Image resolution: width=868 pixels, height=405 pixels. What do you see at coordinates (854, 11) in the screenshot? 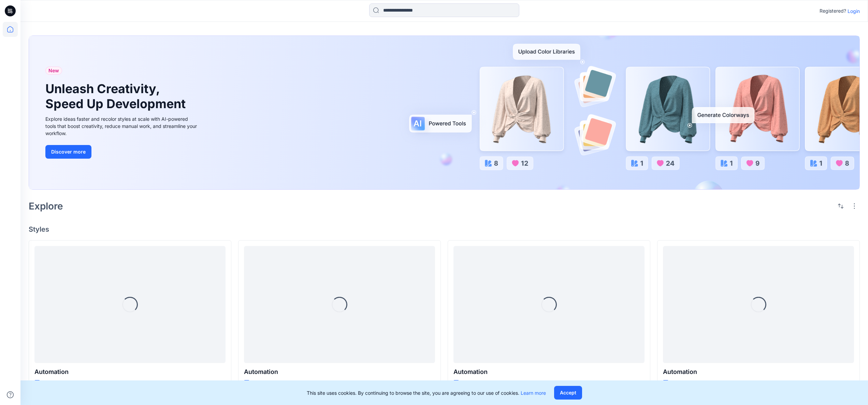
I see `p: Login` at bounding box center [854, 11].